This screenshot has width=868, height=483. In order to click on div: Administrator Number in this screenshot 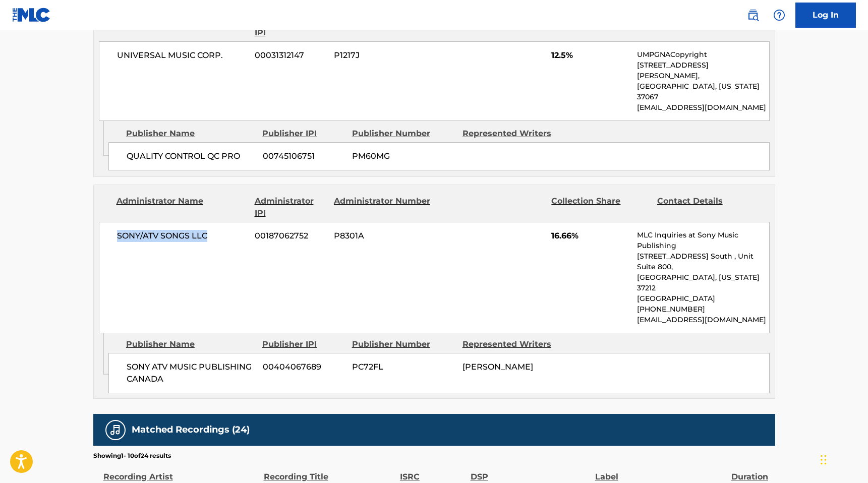, I will do `click(383, 207)`.